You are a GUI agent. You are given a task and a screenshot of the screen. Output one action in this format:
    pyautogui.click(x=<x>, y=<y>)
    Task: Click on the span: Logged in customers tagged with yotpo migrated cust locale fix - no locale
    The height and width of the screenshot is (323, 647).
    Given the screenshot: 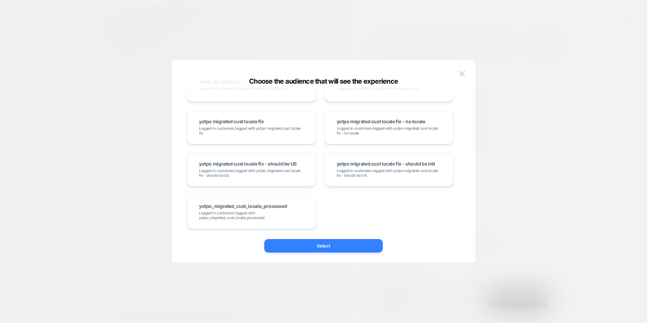 What is the action you would take?
    pyautogui.click(x=389, y=131)
    